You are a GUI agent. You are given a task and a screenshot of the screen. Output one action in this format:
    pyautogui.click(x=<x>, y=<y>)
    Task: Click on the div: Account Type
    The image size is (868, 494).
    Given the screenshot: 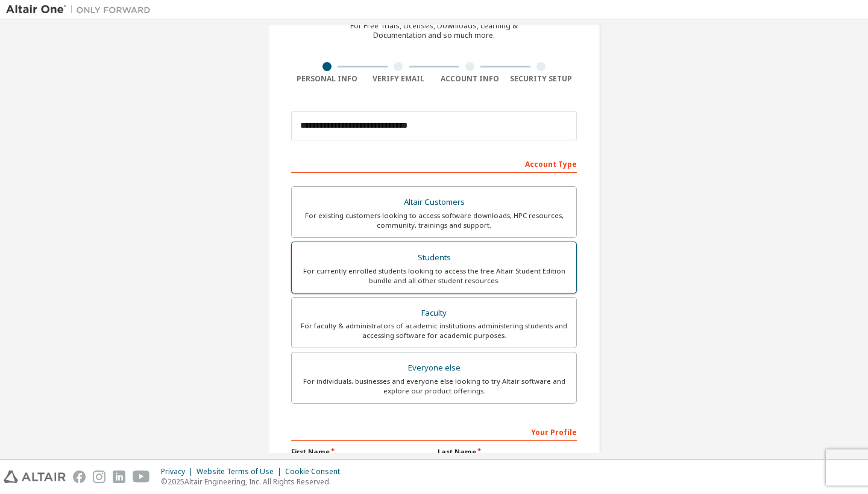 What is the action you would take?
    pyautogui.click(x=434, y=163)
    